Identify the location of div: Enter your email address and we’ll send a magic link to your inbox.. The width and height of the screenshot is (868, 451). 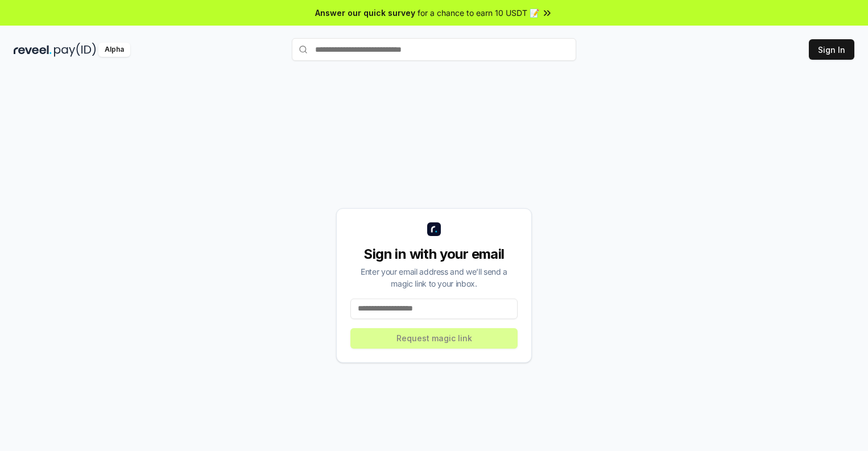
(434, 278).